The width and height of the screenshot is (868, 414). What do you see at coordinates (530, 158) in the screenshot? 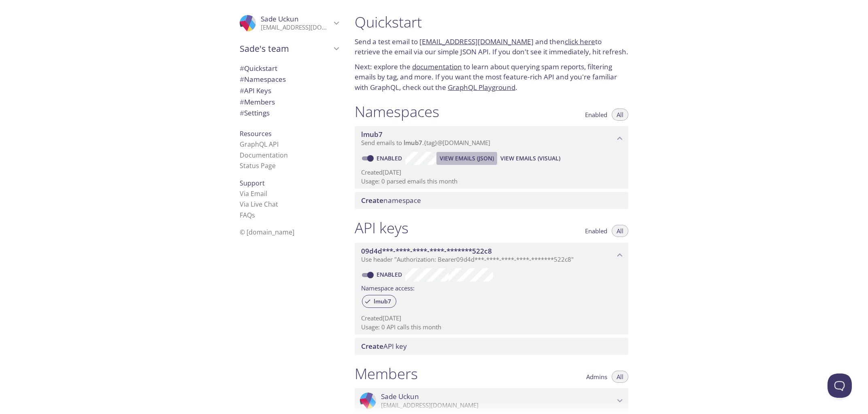
I see `span: View Emails (Visual)` at bounding box center [530, 158].